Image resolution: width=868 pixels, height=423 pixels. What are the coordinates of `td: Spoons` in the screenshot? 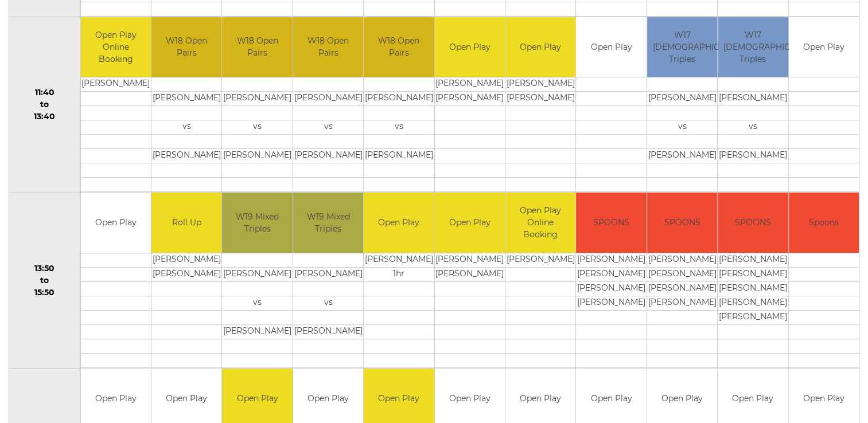 It's located at (824, 222).